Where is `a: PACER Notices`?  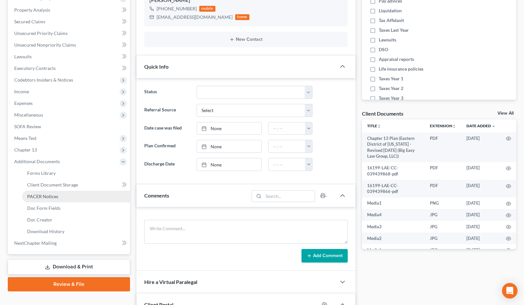
a: PACER Notices is located at coordinates (76, 196).